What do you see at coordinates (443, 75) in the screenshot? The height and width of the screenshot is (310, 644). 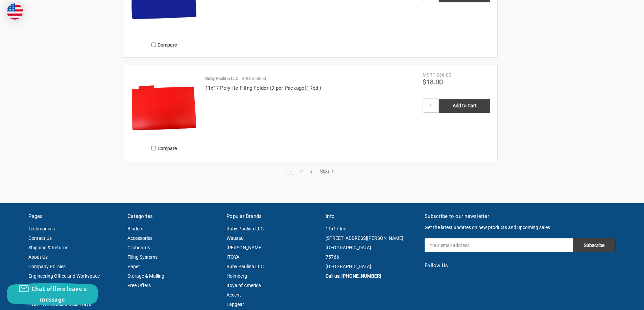 I see `span: $36.00` at bounding box center [443, 75].